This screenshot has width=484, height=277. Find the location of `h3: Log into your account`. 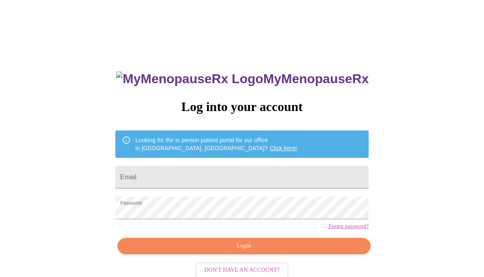

h3: Log into your account is located at coordinates (242, 106).